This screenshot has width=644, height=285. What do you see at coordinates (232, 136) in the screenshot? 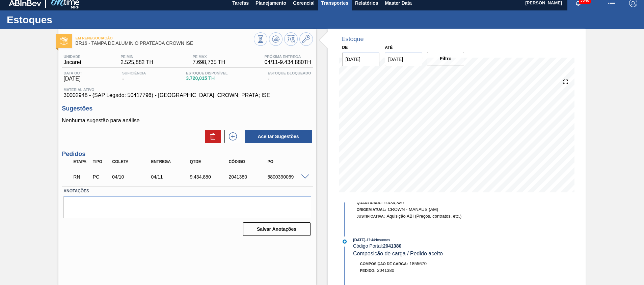
I see `div: Nova sugestão` at bounding box center [232, 136].